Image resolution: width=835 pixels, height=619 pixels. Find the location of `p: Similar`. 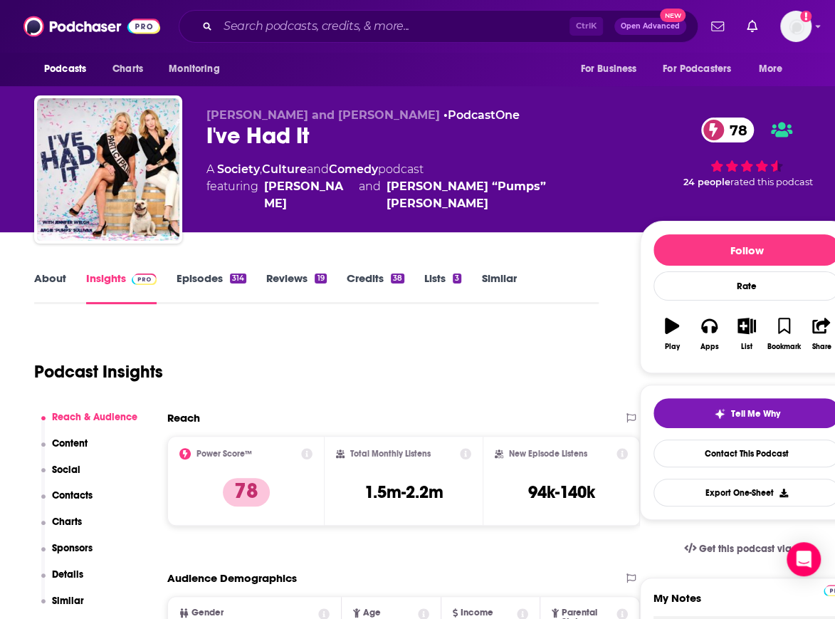

p: Similar is located at coordinates (68, 600).